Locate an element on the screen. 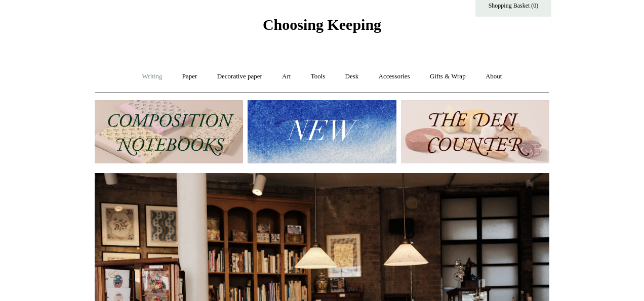  a: Writing is located at coordinates (153, 76).